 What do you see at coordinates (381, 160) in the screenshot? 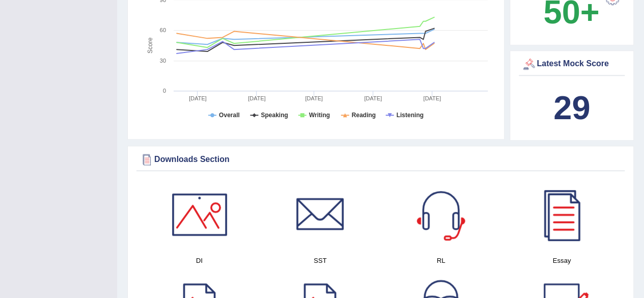
I see `div: Downloads Section` at bounding box center [381, 160].